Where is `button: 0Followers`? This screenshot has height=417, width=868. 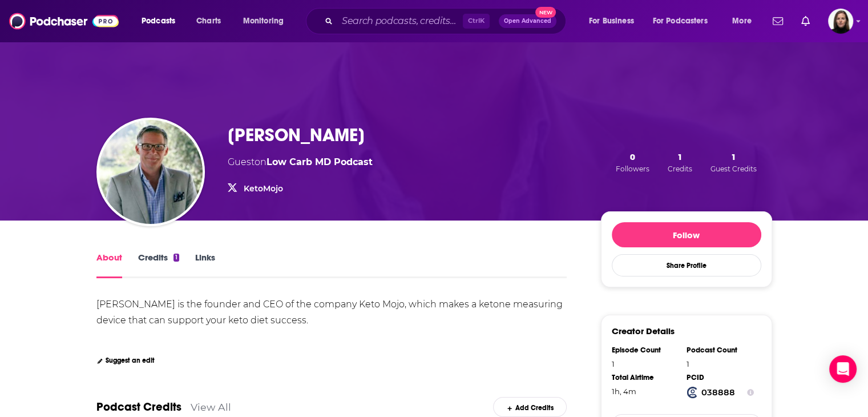 button: 0Followers is located at coordinates (632, 162).